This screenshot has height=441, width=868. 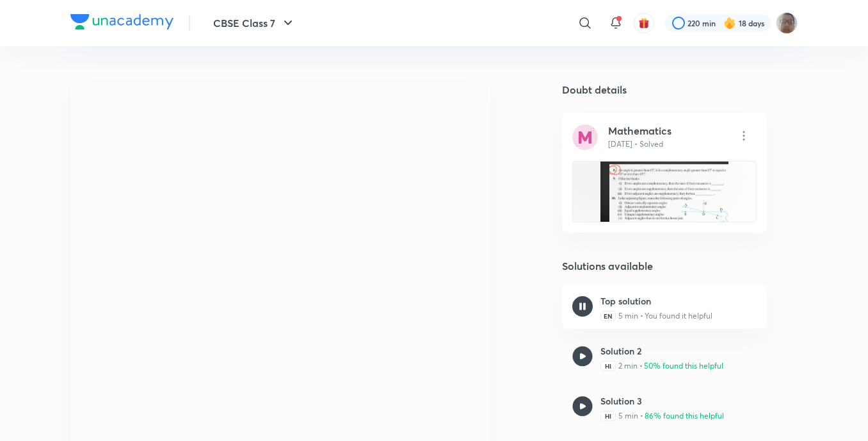 What do you see at coordinates (630, 366) in the screenshot?
I see `p: 2 min •` at bounding box center [630, 366].